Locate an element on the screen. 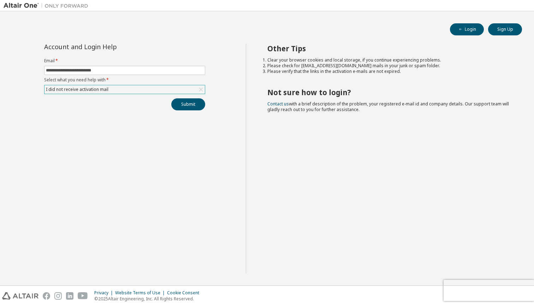 This screenshot has height=306, width=534. div: Account and Login Help is located at coordinates (108, 47).